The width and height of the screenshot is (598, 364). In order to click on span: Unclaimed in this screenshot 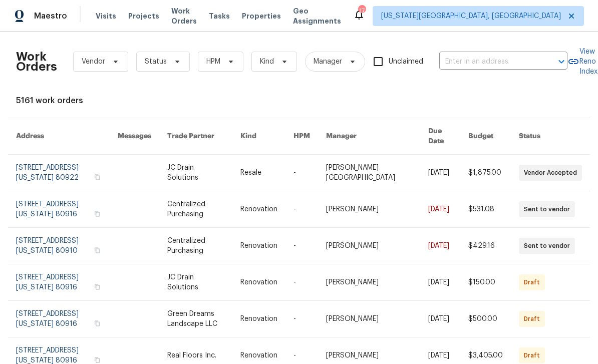, I will do `click(406, 61)`.